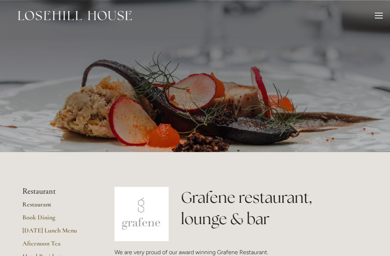 Image resolution: width=390 pixels, height=256 pixels. What do you see at coordinates (142, 214) in the screenshot?
I see `img: grafene.jpg` at bounding box center [142, 214].